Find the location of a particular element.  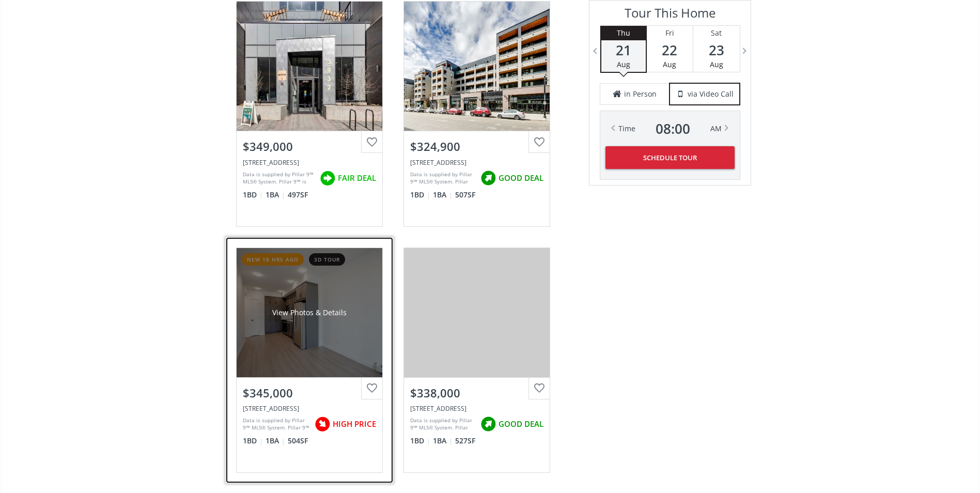

div: Sat is located at coordinates (717, 33).